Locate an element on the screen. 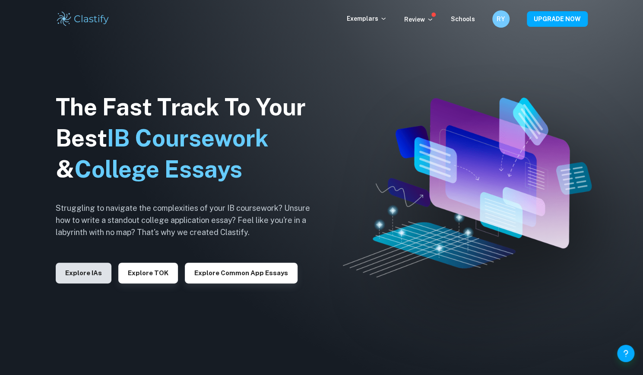 The height and width of the screenshot is (375, 643). button: Explore TOK is located at coordinates (148, 273).